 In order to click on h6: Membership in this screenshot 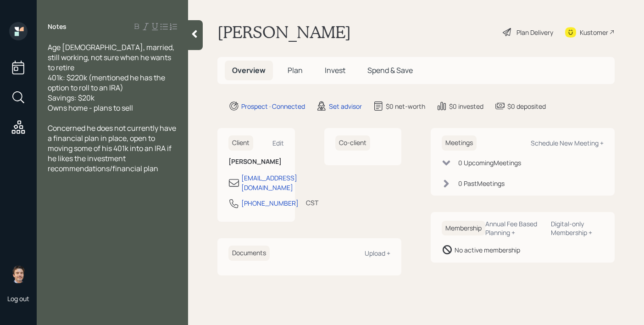, I will do `click(463, 228)`.